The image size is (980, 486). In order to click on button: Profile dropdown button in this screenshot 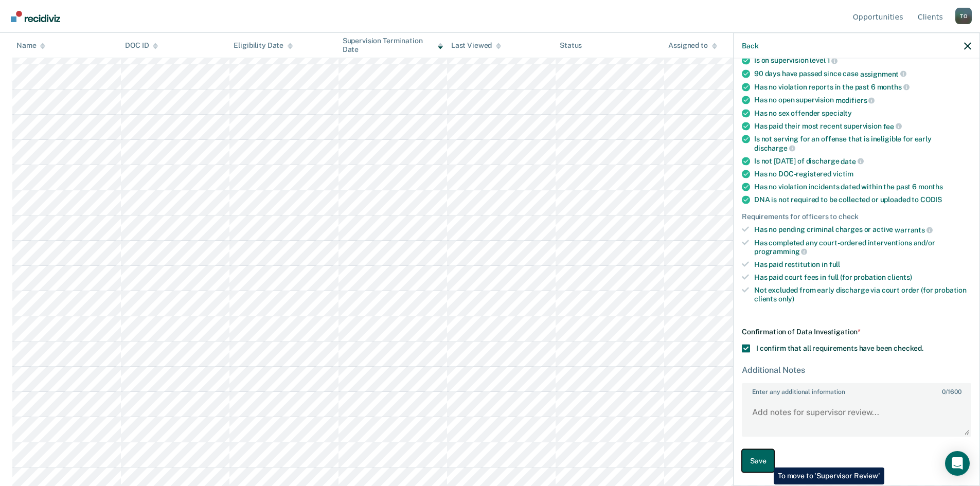, I will do `click(963, 16)`.